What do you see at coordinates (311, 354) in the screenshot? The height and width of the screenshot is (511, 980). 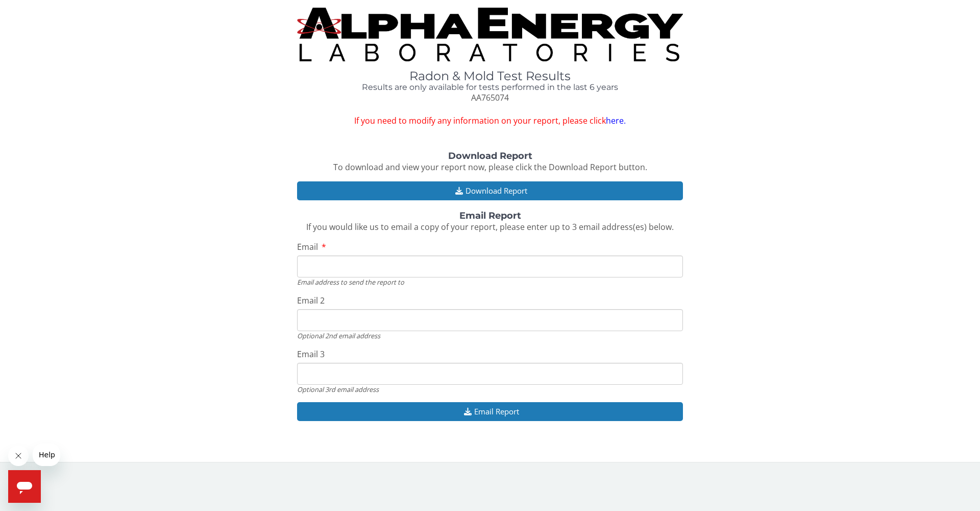 I see `span: Email 3` at bounding box center [311, 354].